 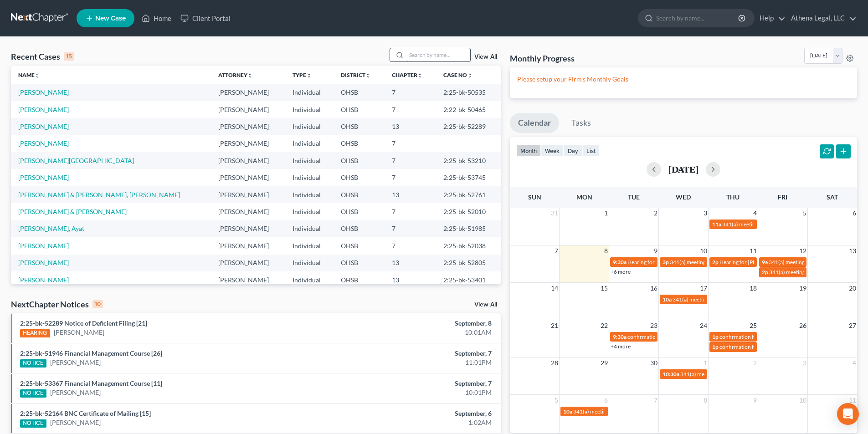 I want to click on span: 18, so click(x=754, y=288).